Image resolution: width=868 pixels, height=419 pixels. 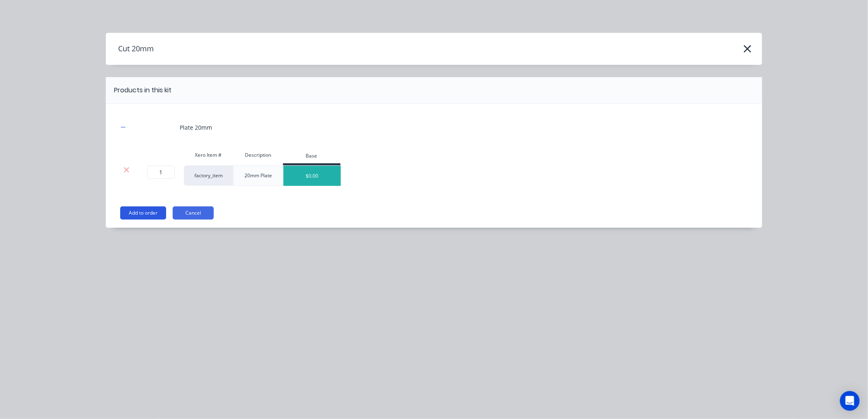 What do you see at coordinates (143, 213) in the screenshot?
I see `button: Add to order` at bounding box center [143, 213].